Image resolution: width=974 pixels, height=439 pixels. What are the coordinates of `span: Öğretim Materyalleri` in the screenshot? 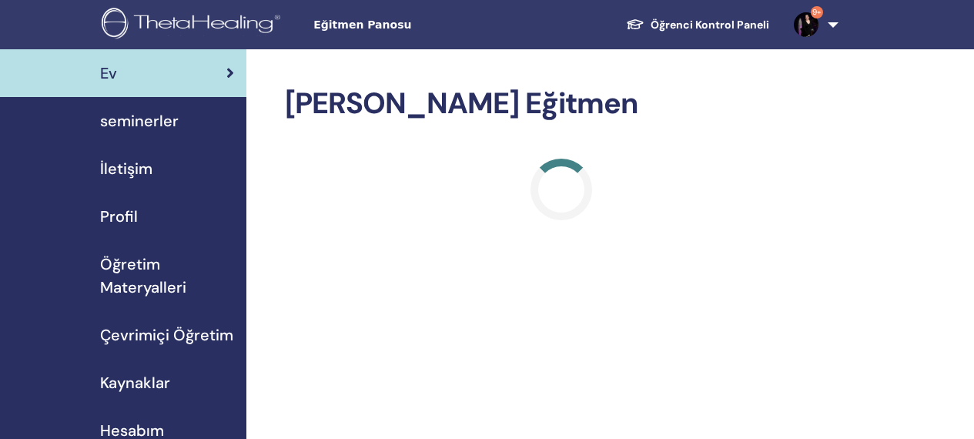 It's located at (167, 276).